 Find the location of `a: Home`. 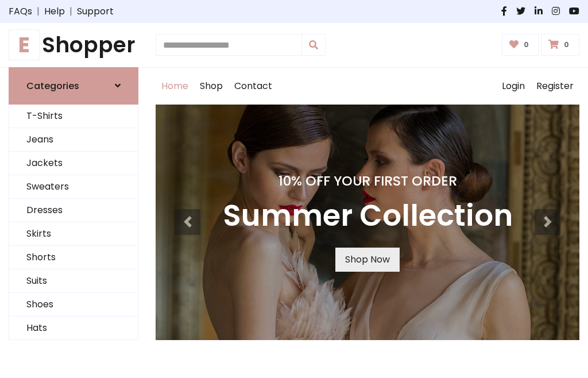

a: Home is located at coordinates (175, 86).